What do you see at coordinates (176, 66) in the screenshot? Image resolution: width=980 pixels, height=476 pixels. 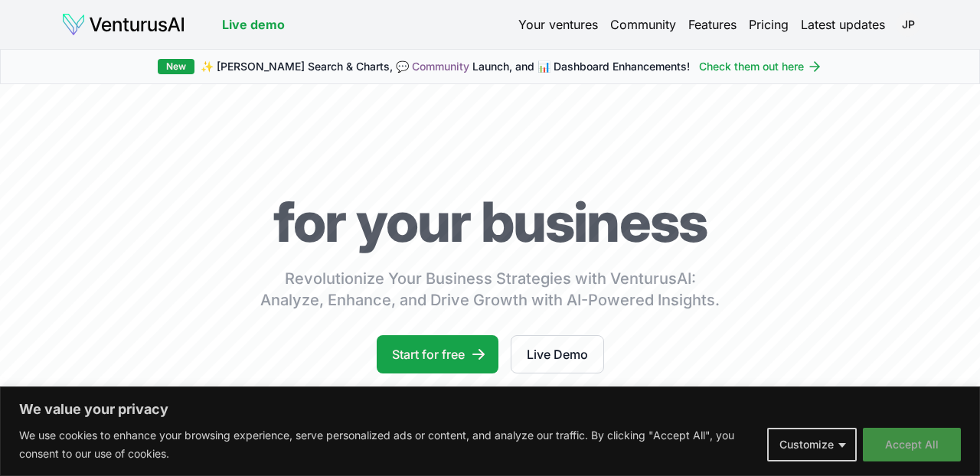 I see `div: New` at bounding box center [176, 66].